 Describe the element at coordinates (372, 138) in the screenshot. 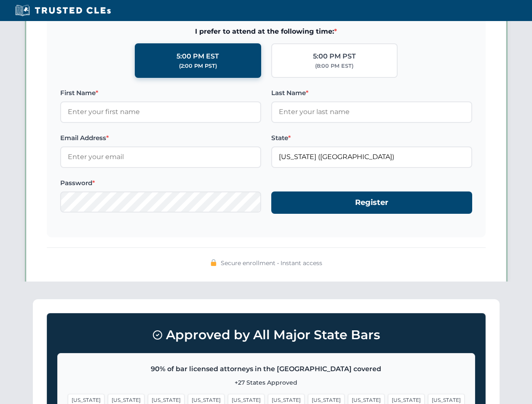

I see `label: State` at that location.